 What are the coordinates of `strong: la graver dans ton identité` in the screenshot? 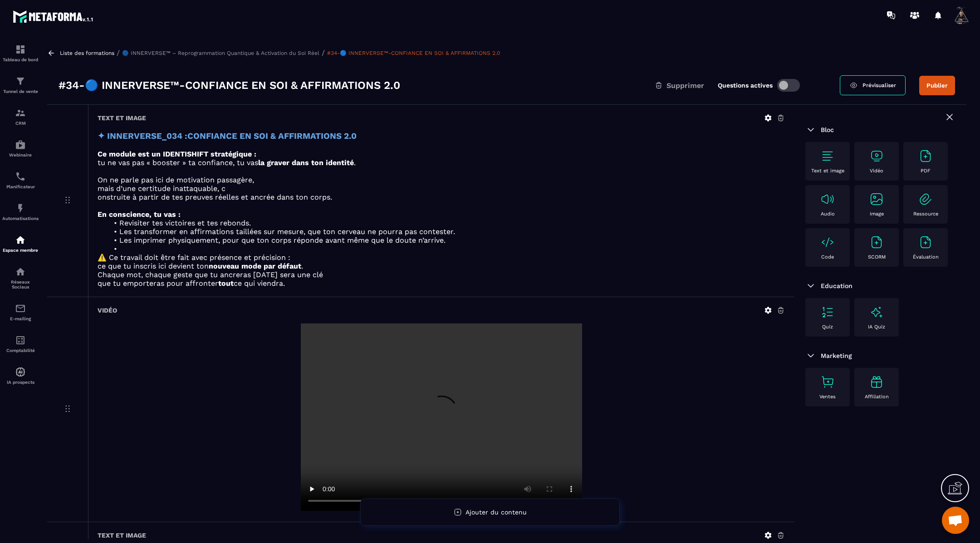 It's located at (306, 162).